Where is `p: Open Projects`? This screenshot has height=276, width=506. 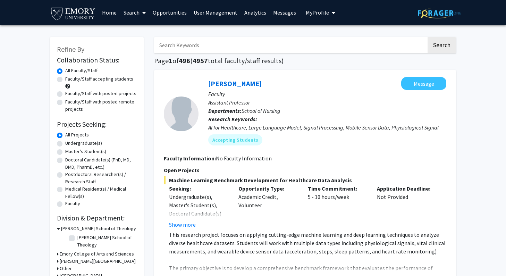
p: Open Projects is located at coordinates (305, 170).